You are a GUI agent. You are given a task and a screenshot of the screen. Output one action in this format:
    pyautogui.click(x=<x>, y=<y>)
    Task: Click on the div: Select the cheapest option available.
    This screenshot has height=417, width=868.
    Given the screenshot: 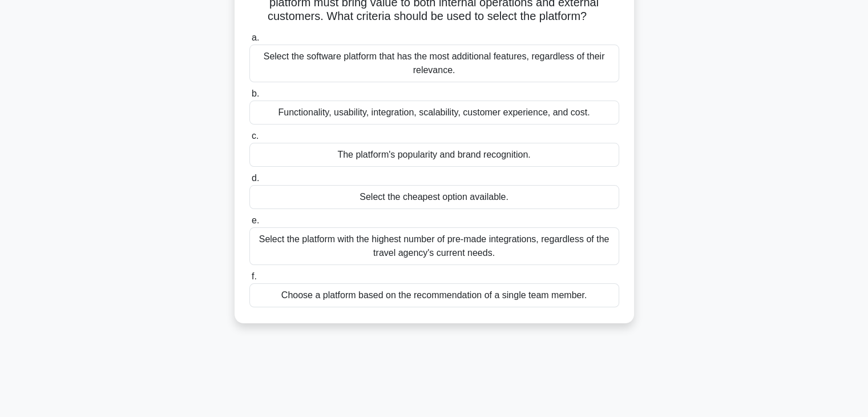 What is the action you would take?
    pyautogui.click(x=435, y=197)
    